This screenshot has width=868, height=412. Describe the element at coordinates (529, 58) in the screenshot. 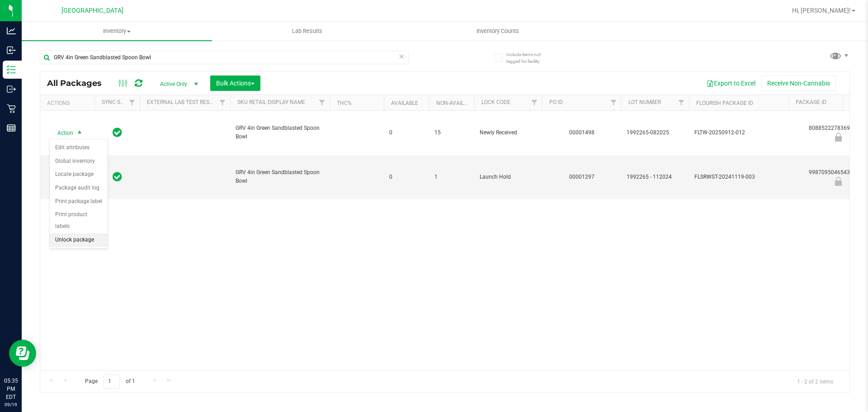

I see `span: Include items not tagged for facility` at that location.